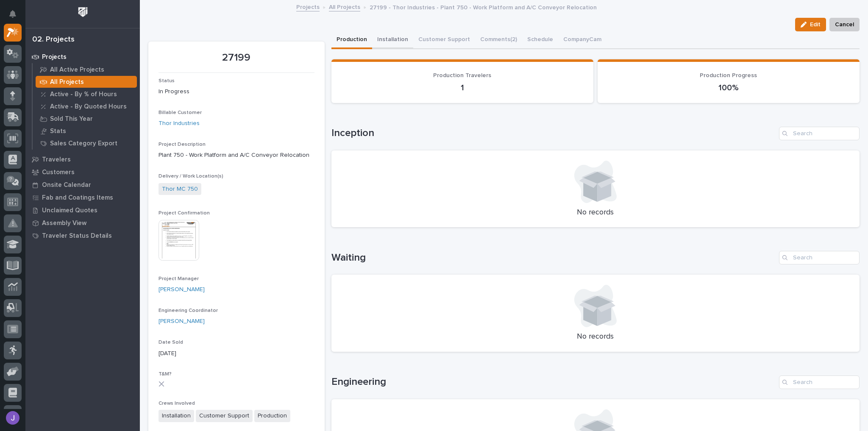  I want to click on button: users-avatar, so click(13, 418).